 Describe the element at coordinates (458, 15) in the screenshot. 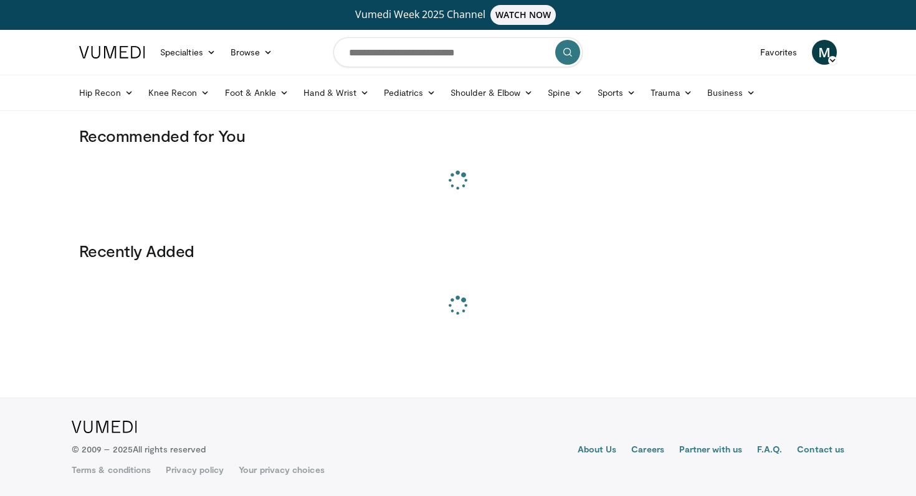

I see `a: Vumedi Week 2025 ChannelWATCH NOW` at that location.